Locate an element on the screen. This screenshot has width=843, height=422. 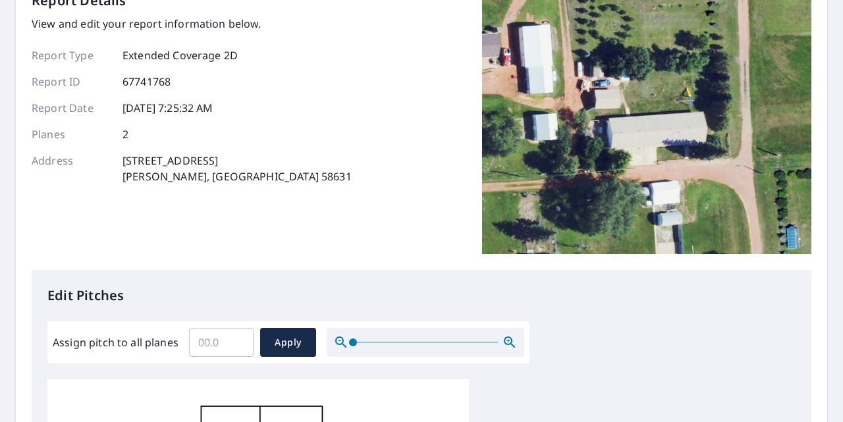
label: Assign pitch to all planes is located at coordinates (115, 343).